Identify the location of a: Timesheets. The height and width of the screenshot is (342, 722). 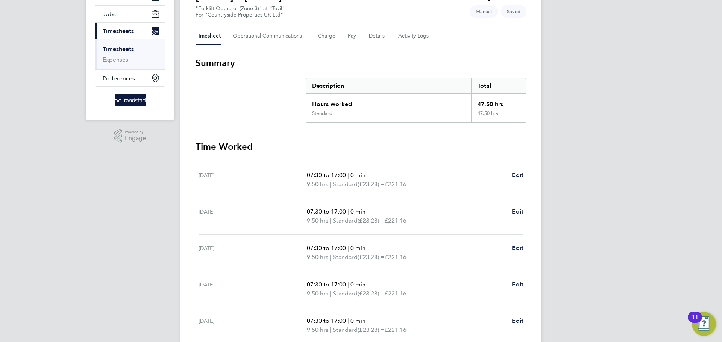
(118, 49).